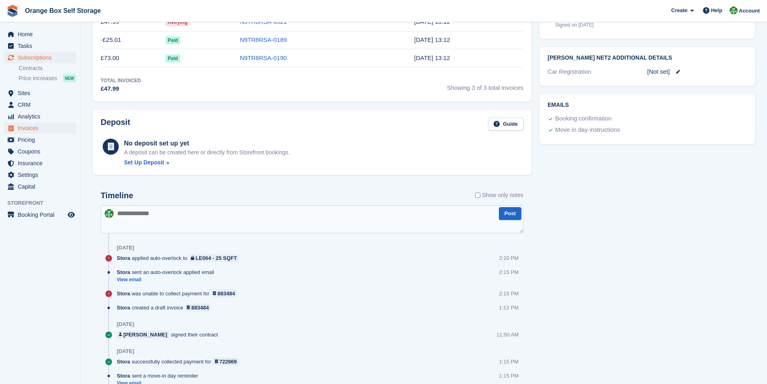 The height and width of the screenshot is (384, 767). What do you see at coordinates (478, 195) in the screenshot?
I see `input: Show only notes` at bounding box center [478, 195].